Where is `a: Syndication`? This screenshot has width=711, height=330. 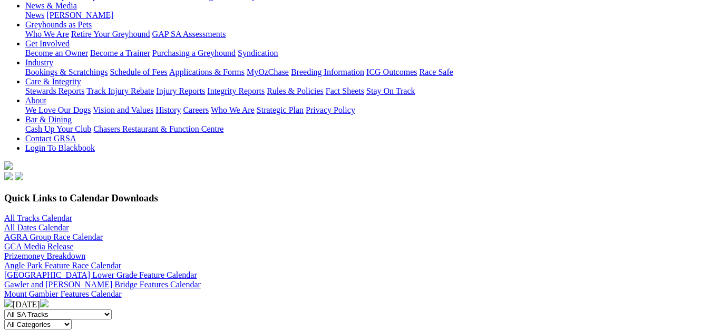
a: Syndication is located at coordinates (258, 53).